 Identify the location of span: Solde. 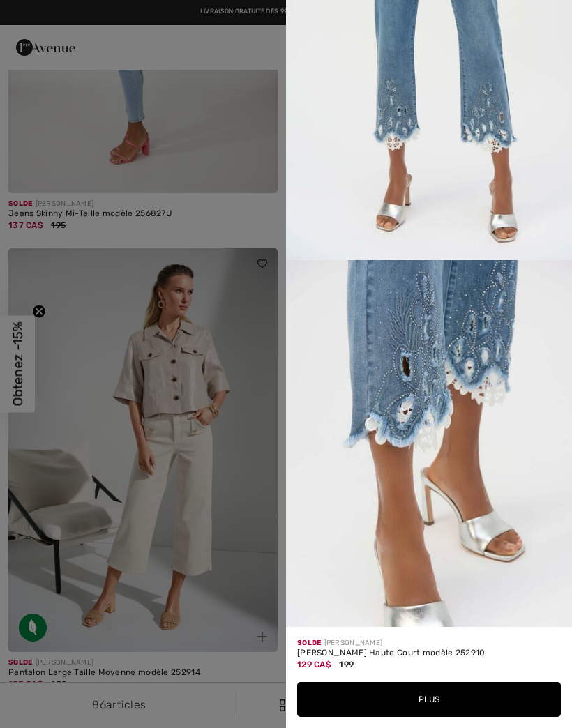
(309, 643).